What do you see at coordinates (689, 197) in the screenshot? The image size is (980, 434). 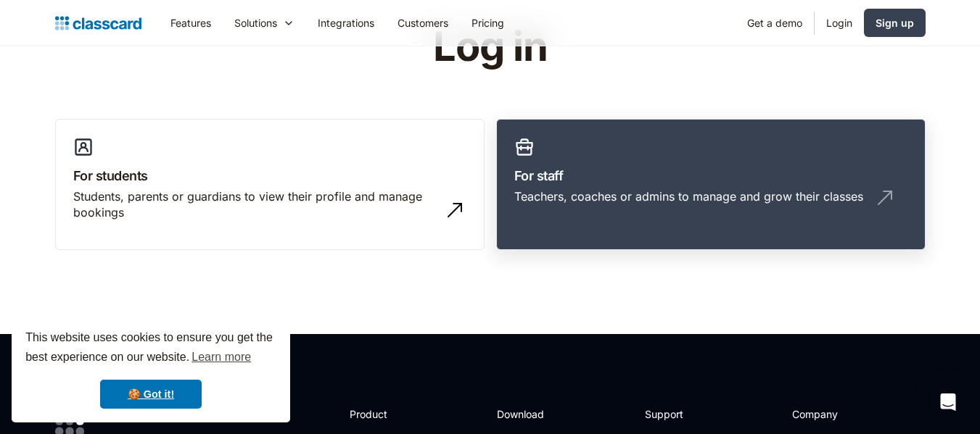 I see `div: Teachers, coaches or admins to manage and grow their classes` at bounding box center [689, 197].